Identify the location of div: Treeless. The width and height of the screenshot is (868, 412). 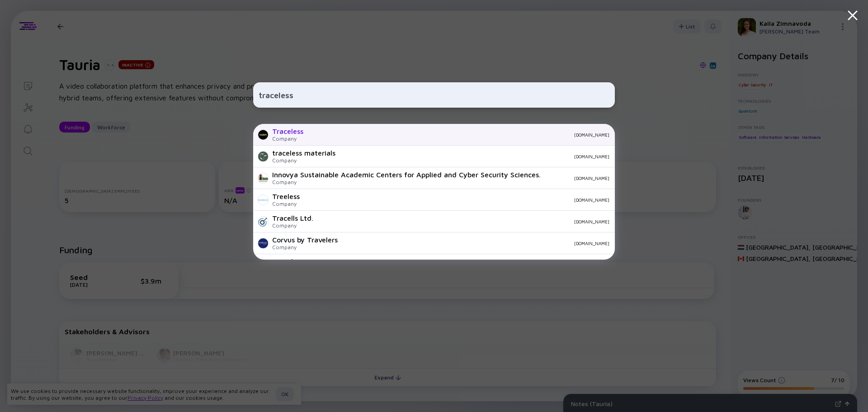
(286, 196).